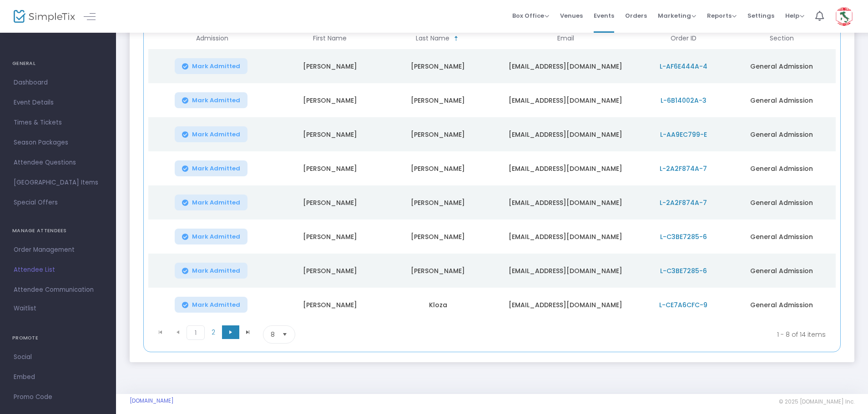 Image resolution: width=868 pixels, height=414 pixels. Describe the element at coordinates (721, 15) in the screenshot. I see `span: Reports` at that location.